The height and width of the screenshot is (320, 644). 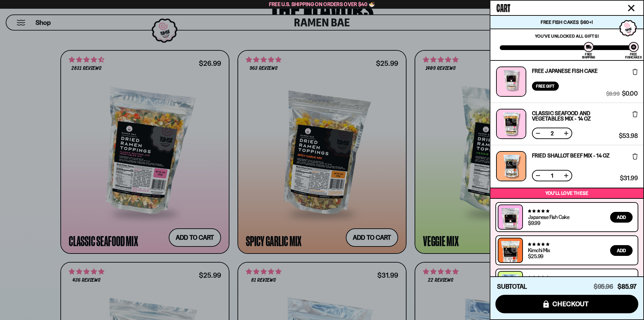 What do you see at coordinates (546, 86) in the screenshot?
I see `div: Free Gift` at bounding box center [546, 86].